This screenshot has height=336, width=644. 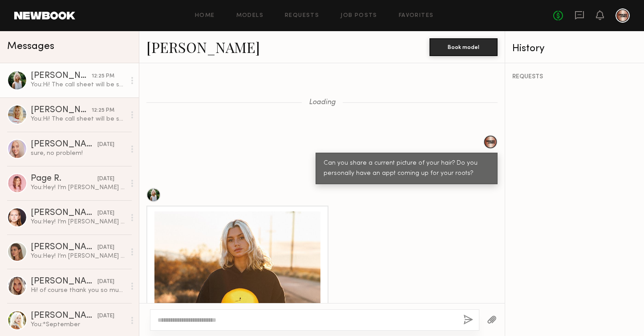 What do you see at coordinates (358, 16) in the screenshot?
I see `a: Job Posts` at bounding box center [358, 16].